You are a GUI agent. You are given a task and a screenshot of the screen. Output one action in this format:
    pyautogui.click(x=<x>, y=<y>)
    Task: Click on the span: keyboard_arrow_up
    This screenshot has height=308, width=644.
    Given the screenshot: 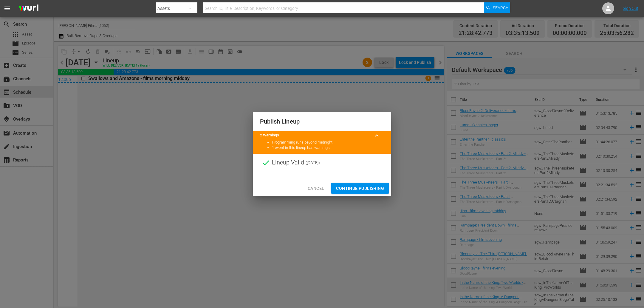 What is the action you would take?
    pyautogui.click(x=377, y=135)
    